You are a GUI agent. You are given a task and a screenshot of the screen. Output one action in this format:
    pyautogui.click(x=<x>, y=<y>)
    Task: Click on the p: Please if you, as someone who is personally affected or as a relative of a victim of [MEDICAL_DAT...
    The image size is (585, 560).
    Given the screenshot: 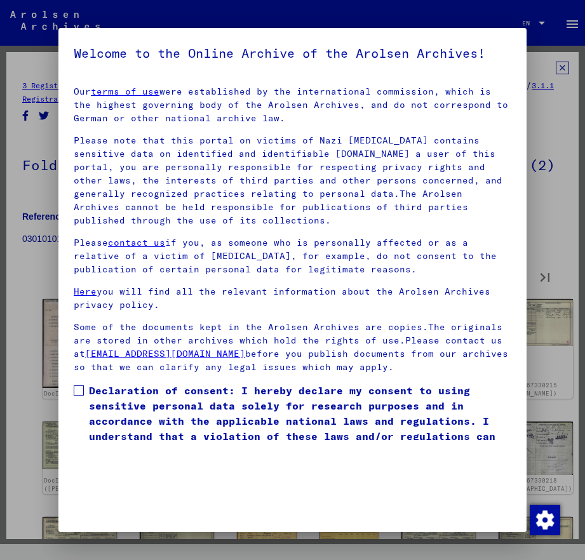 What is the action you would take?
    pyautogui.click(x=292, y=256)
    